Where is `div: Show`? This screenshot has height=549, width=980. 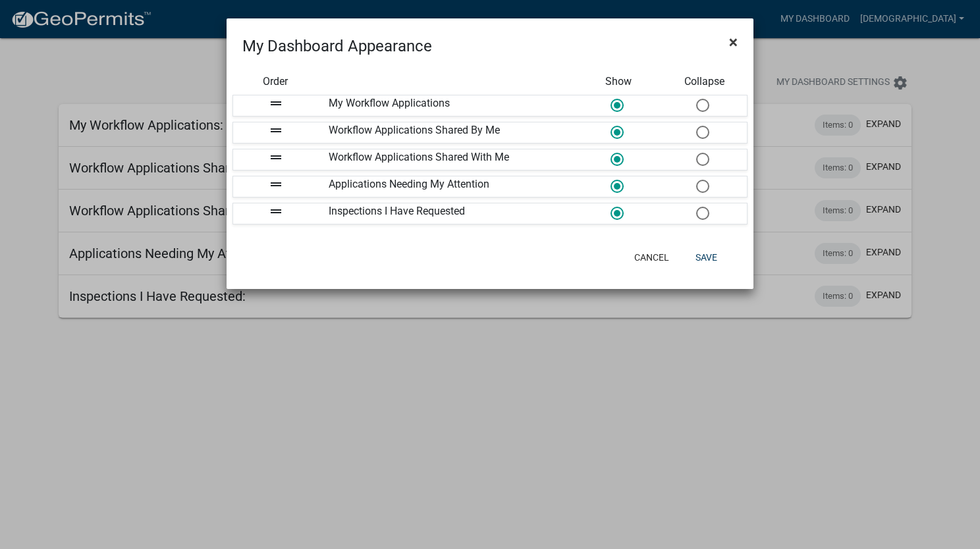 div: Show is located at coordinates (618, 82).